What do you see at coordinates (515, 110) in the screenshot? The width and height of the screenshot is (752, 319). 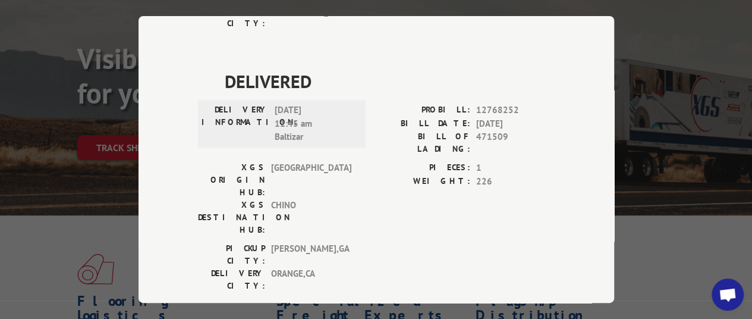 I see `span: 12768252` at bounding box center [515, 110].